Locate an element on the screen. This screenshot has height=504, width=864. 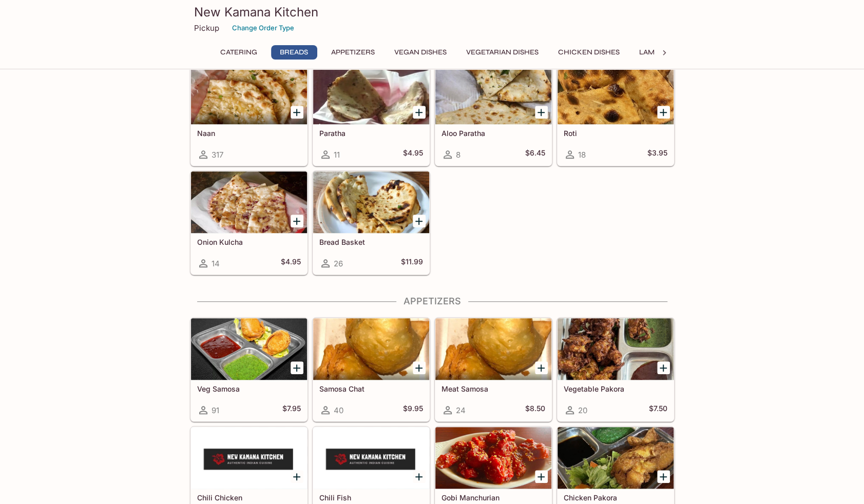
span: 20 is located at coordinates (583, 410).